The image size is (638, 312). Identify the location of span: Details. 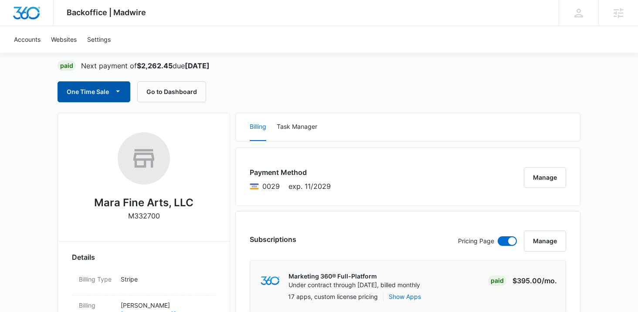
(83, 258).